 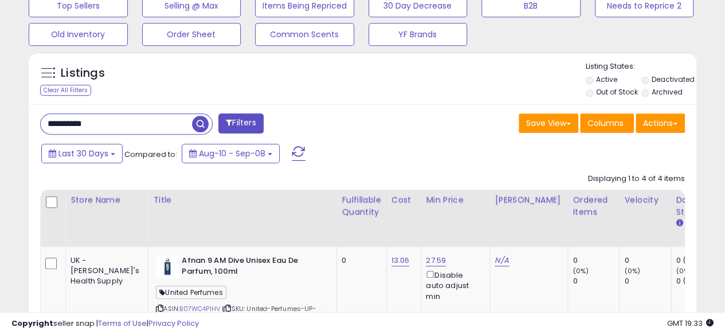 What do you see at coordinates (241, 123) in the screenshot?
I see `button: Filters` at bounding box center [241, 123].